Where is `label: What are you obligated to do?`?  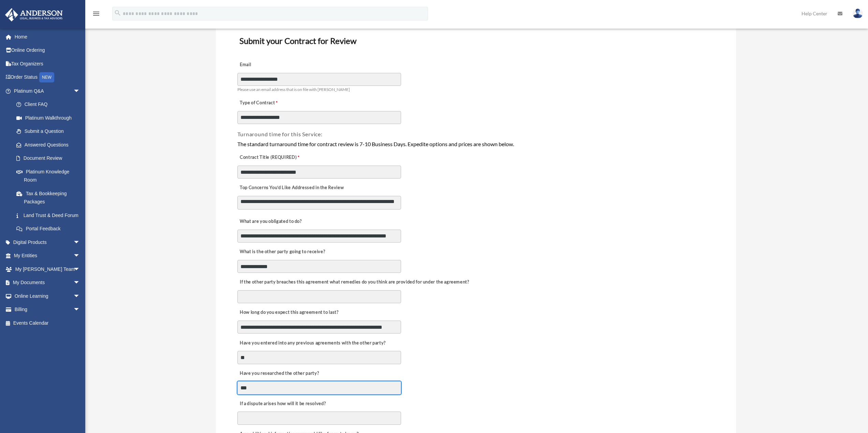 label: What are you obligated to do? is located at coordinates (272, 222).